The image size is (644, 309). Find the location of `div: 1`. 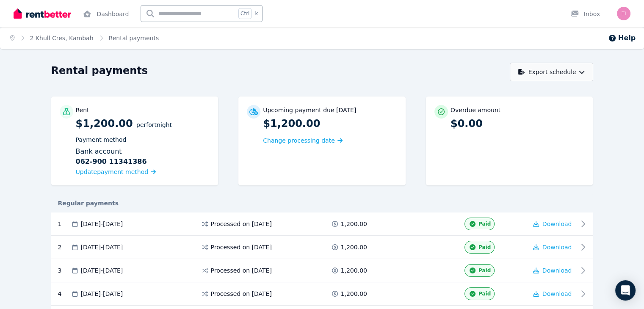

div: 1 is located at coordinates (64, 224).